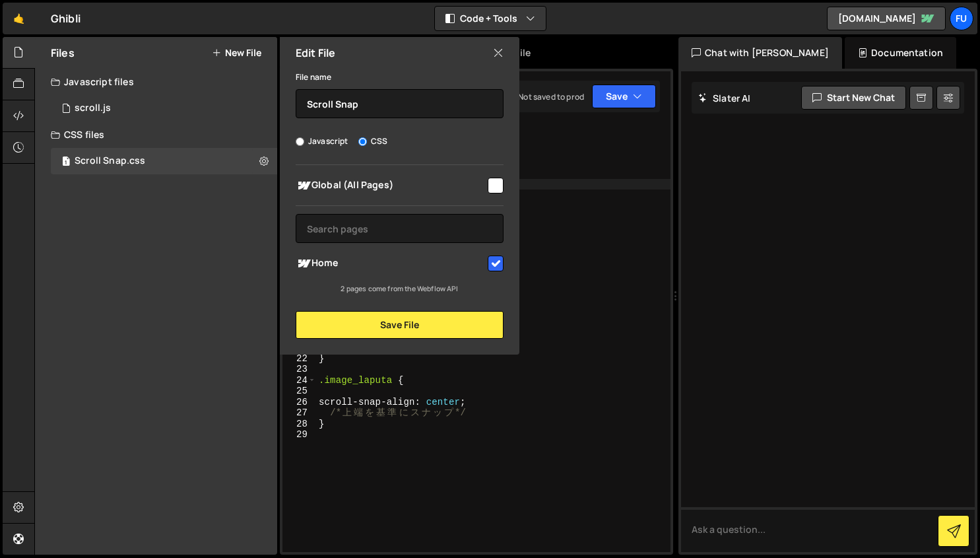  Describe the element at coordinates (166, 161) in the screenshot. I see `div: 17069/46980.css` at that location.